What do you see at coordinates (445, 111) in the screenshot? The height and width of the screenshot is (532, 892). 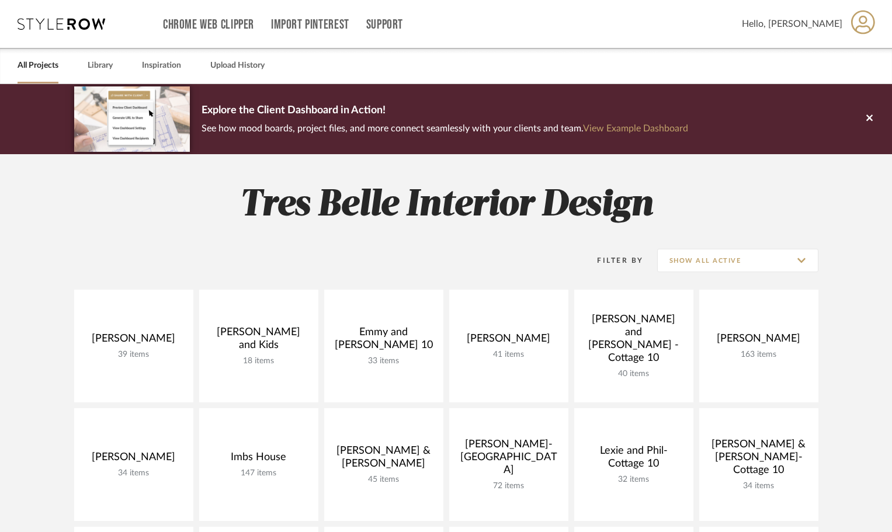 I see `p: Explore the Client Dashboard in Action!` at bounding box center [445, 111].